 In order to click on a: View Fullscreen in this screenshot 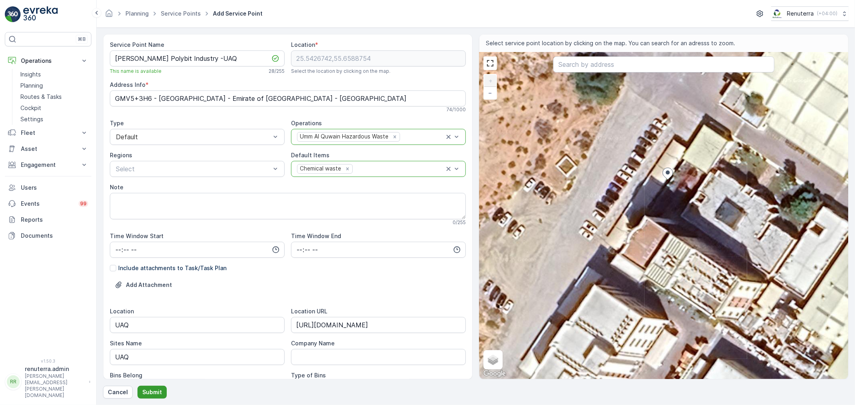, I will do `click(490, 63)`.